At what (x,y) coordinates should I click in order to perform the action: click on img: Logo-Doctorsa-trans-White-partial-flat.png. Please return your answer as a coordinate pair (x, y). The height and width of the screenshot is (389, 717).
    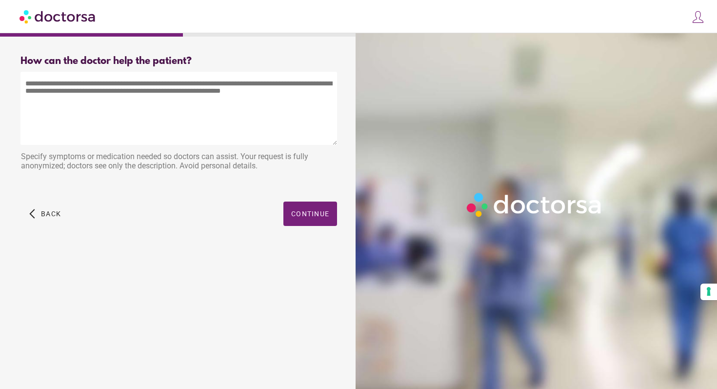
    Looking at the image, I should click on (535, 205).